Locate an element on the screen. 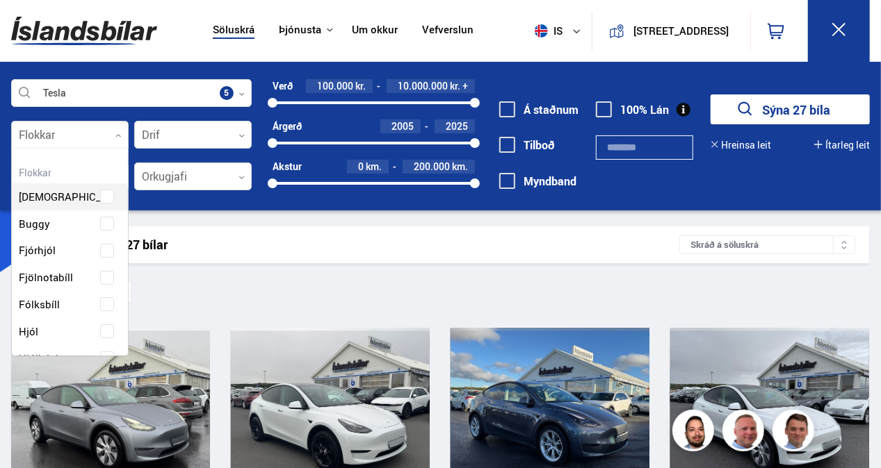 This screenshot has width=881, height=468. label: 100% Lán is located at coordinates (632, 110).